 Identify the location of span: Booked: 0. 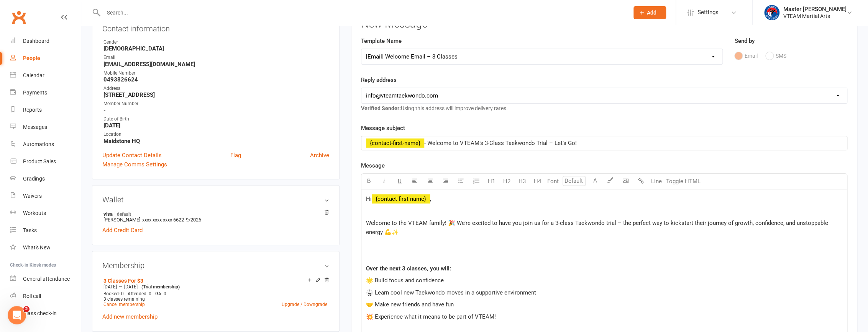
(114, 294).